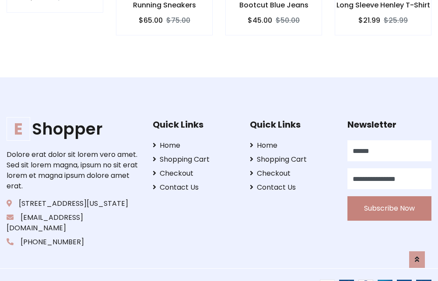 Image resolution: width=438 pixels, height=281 pixels. I want to click on h1: Shopper, so click(73, 129).